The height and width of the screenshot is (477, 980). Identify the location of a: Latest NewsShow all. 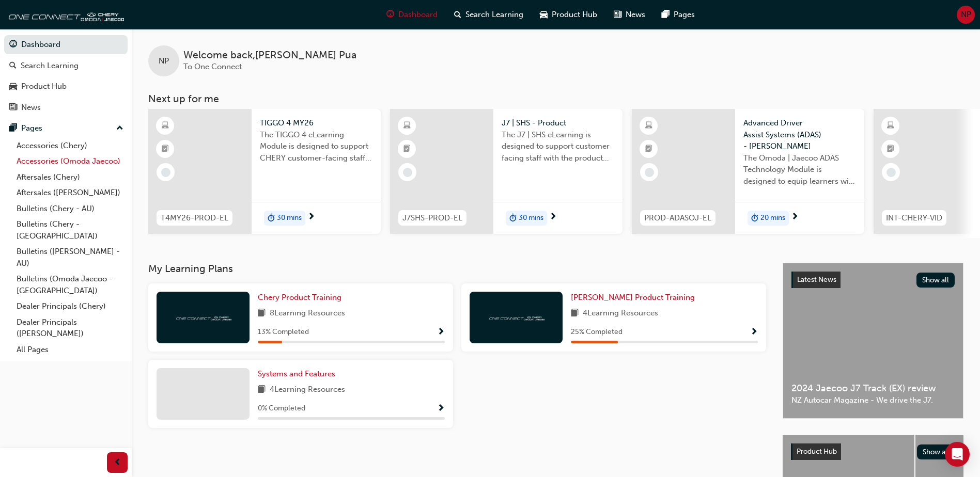
(873, 280).